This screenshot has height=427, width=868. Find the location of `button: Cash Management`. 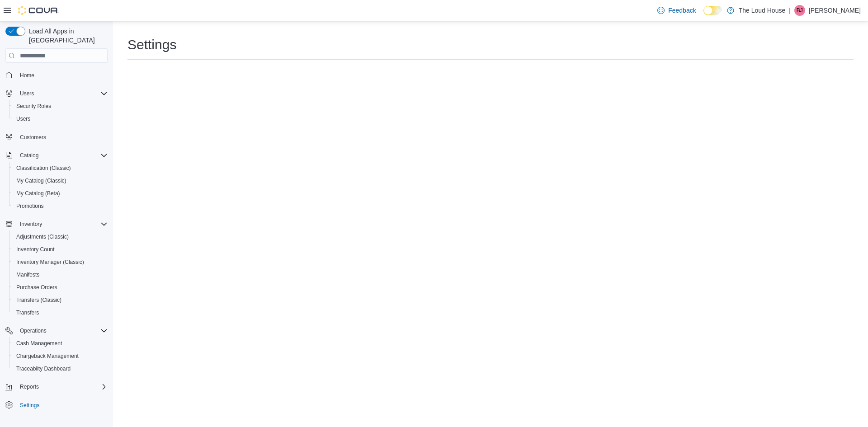

button: Cash Management is located at coordinates (60, 343).